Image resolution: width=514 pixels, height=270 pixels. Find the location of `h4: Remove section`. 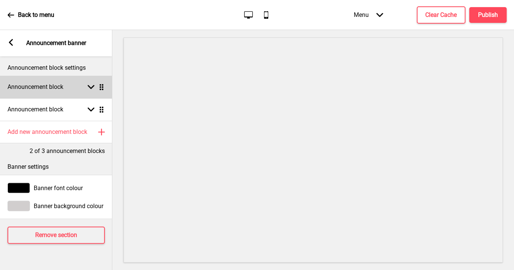

h4: Remove section is located at coordinates (56, 235).